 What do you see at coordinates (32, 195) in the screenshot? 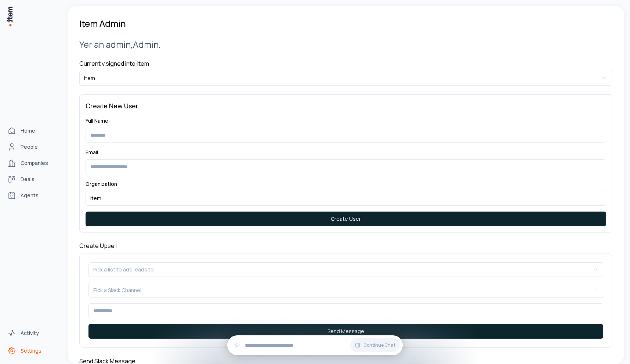
I see `a: Agents` at bounding box center [32, 195].